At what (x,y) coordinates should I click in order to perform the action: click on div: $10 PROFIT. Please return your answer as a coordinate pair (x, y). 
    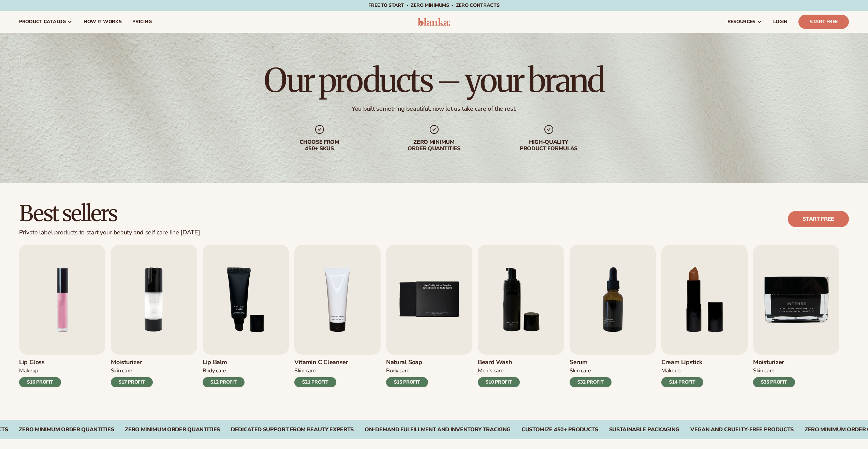
    Looking at the image, I should click on (499, 382).